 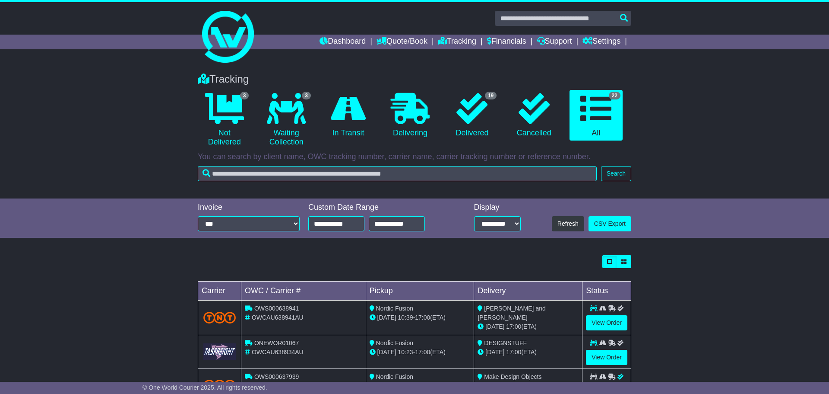 What do you see at coordinates (507, 42) in the screenshot?
I see `a: Financials` at bounding box center [507, 42].